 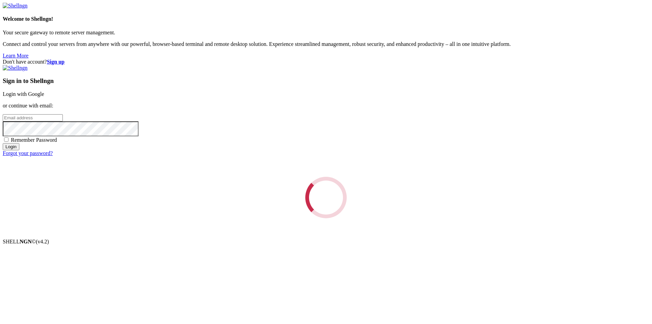 I want to click on input: Login, so click(x=11, y=146).